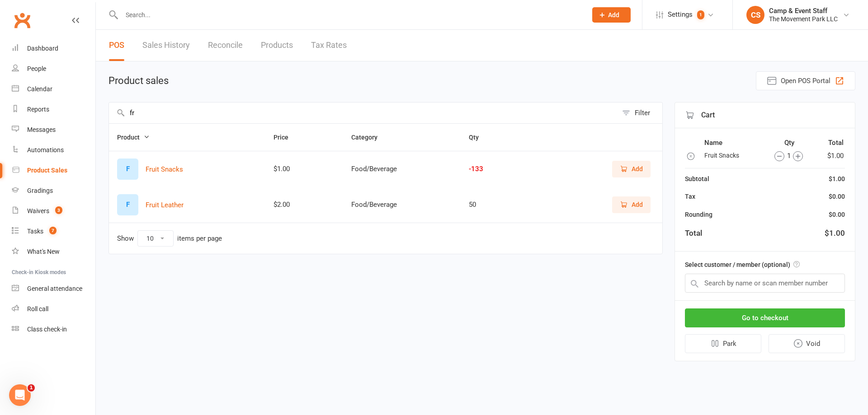 This screenshot has width=868, height=415. I want to click on a: Dashboard, so click(53, 48).